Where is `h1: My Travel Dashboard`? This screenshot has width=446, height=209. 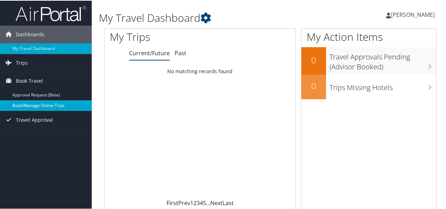 h1: My Travel Dashboard is located at coordinates (213, 17).